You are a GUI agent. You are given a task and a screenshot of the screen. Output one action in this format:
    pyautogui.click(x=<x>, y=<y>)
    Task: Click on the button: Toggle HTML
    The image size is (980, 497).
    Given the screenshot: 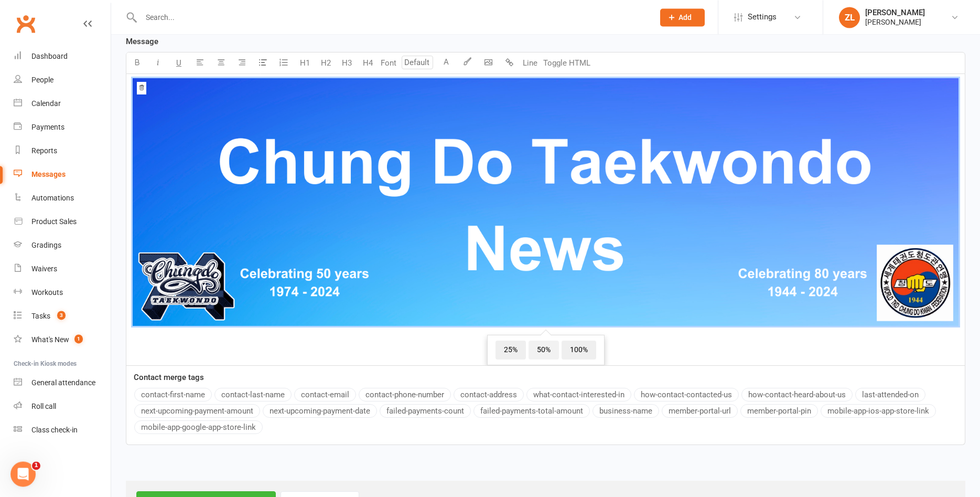 What is the action you would take?
    pyautogui.click(x=567, y=63)
    